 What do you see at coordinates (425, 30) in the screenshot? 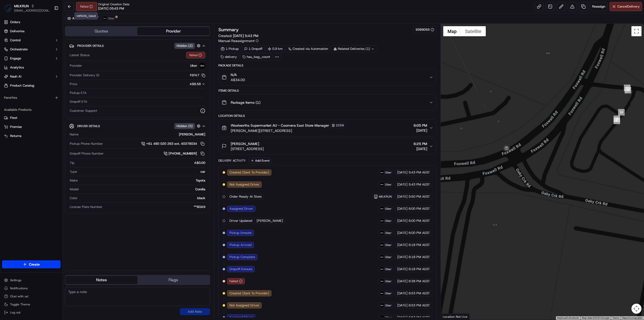
I see `div: 9389055` at bounding box center [425, 30].